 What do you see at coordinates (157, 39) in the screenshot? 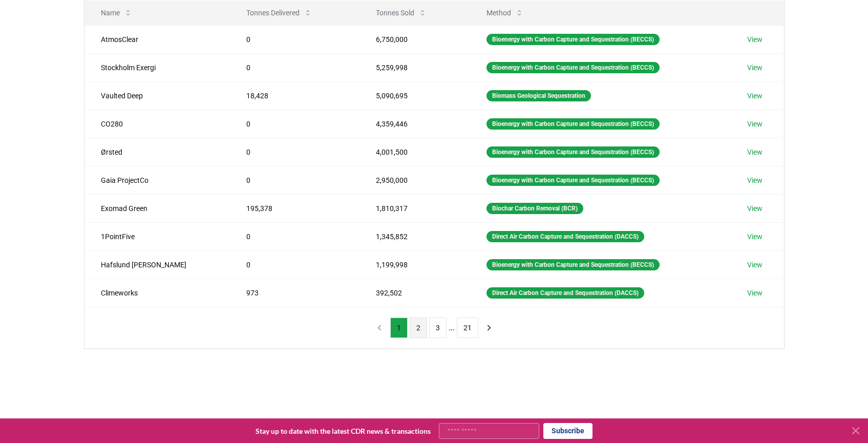
I see `td: AtmosClear` at bounding box center [157, 39].